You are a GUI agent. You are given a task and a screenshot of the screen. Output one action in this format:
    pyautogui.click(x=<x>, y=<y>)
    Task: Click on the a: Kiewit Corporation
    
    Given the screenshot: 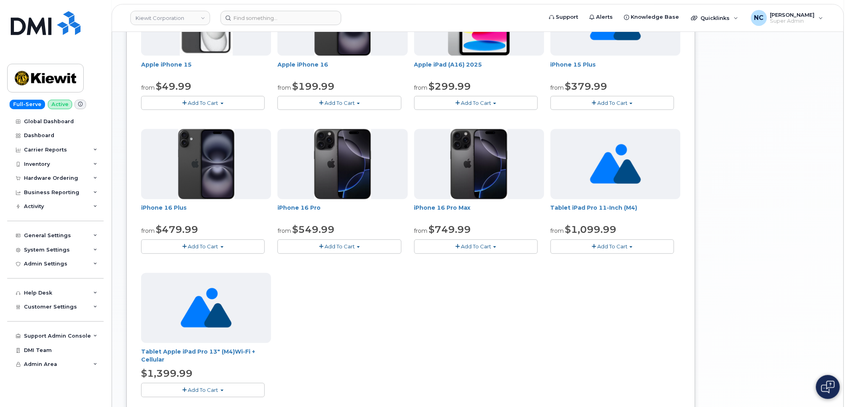 What is the action you would take?
    pyautogui.click(x=170, y=18)
    